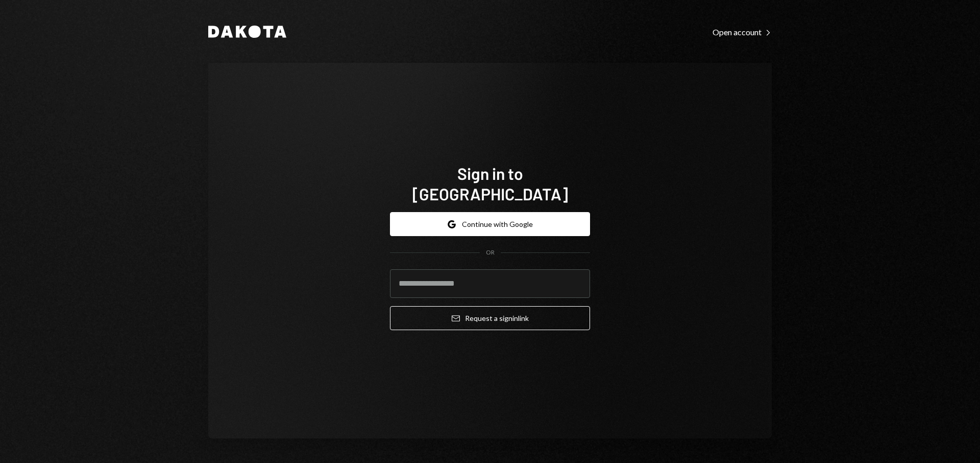 The image size is (980, 463). Describe the element at coordinates (742, 32) in the screenshot. I see `a: Open account` at that location.